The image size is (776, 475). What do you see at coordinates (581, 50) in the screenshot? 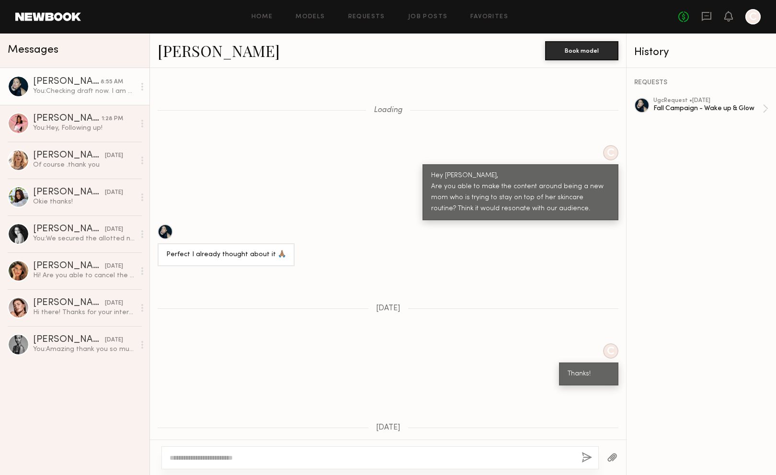
I see `a: Book model` at bounding box center [581, 50].